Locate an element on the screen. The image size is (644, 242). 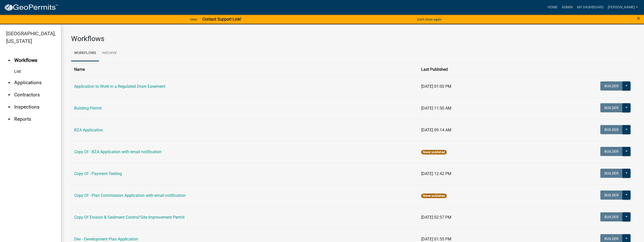
a: Copy Of - Payment Testing is located at coordinates (98, 174).